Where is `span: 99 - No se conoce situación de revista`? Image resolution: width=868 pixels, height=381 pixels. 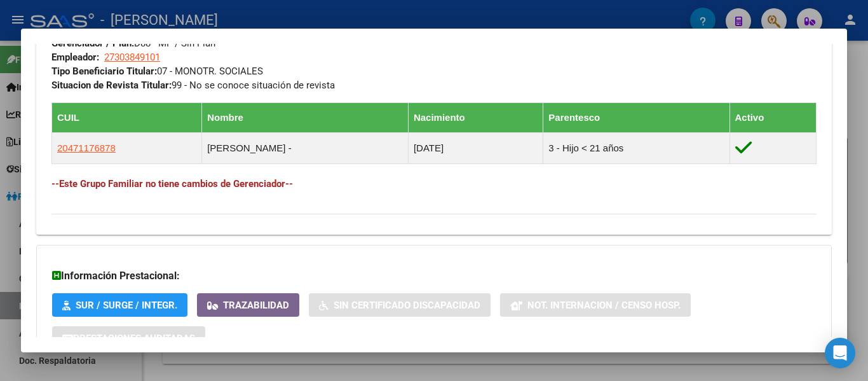
span: 99 - No se conoce situación de revista is located at coordinates (193, 85).